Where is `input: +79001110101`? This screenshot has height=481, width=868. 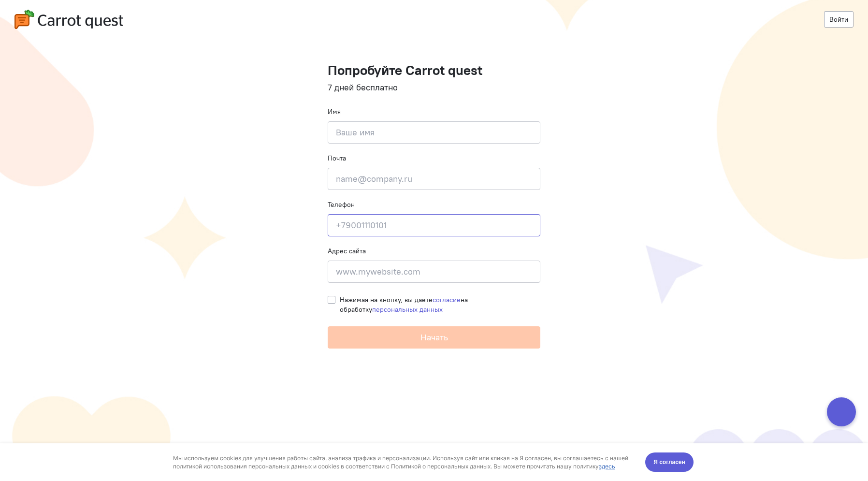
input: +79001110101 is located at coordinates (434, 225).